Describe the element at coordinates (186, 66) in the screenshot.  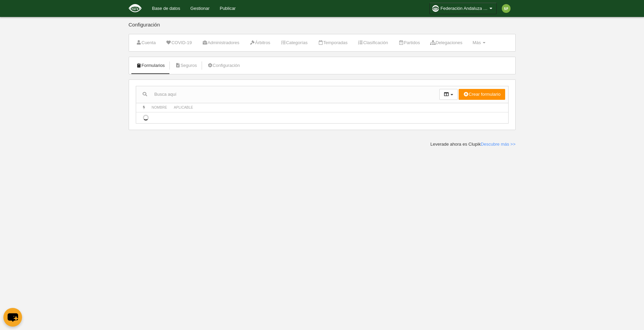
I see `a: Seguros` at that location.